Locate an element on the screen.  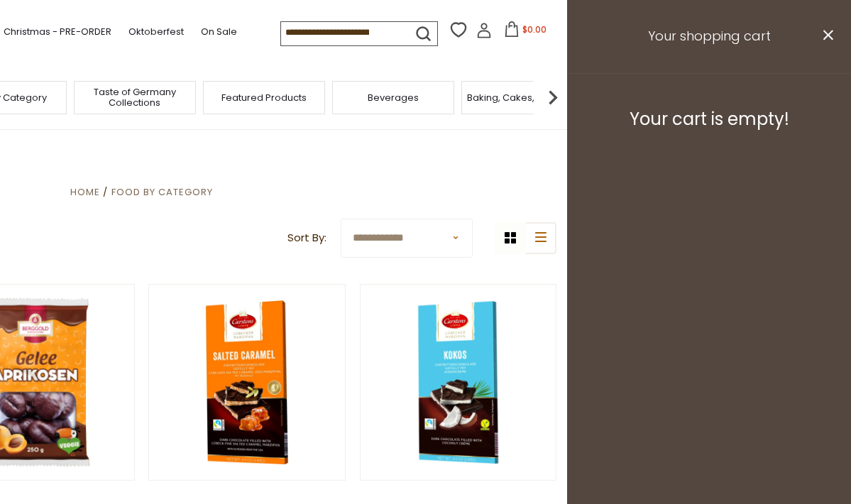
span: $0.00 is located at coordinates (534, 29).